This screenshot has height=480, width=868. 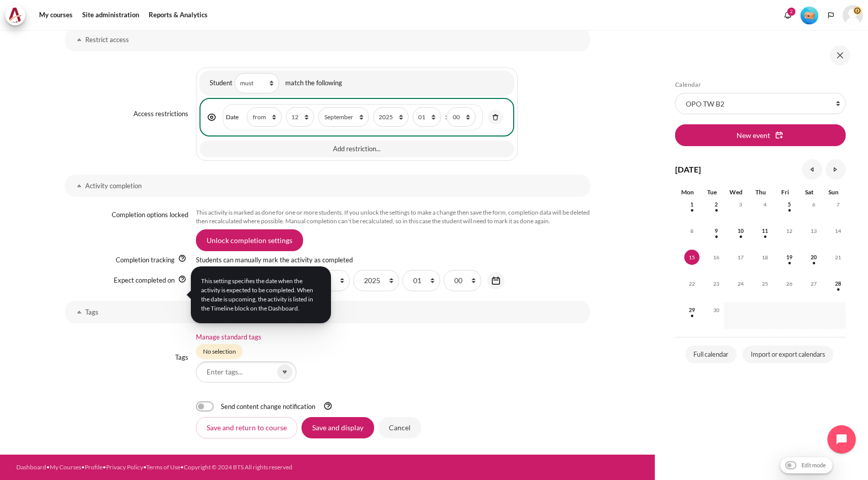 I want to click on span: 23, so click(x=716, y=284).